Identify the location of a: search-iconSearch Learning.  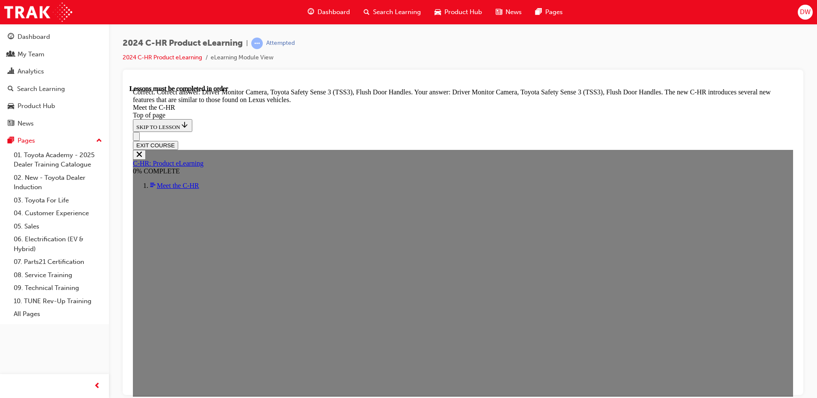
(392, 12).